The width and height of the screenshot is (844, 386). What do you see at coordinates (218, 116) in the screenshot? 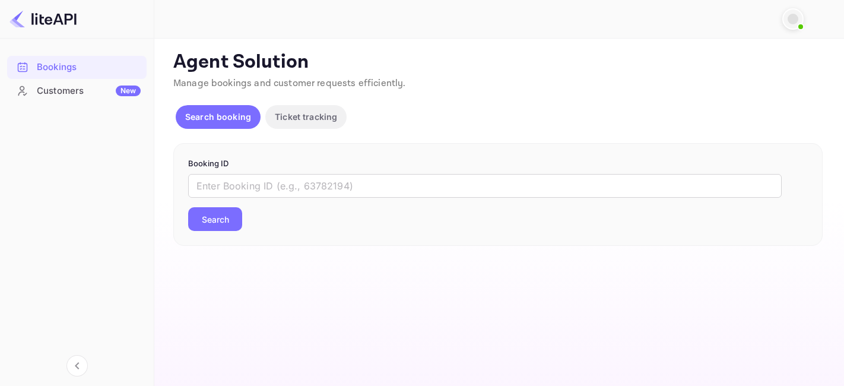
I see `p: Search booking` at bounding box center [218, 116].